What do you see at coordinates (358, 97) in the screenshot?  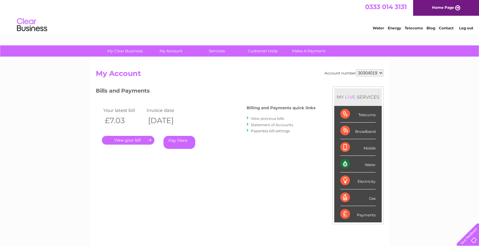 I see `div: MY SERVICES` at bounding box center [358, 97].